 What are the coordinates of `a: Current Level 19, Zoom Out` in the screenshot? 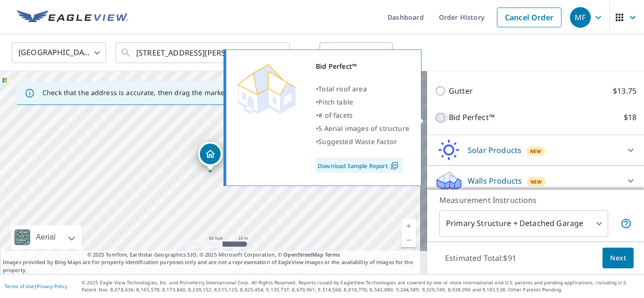 It's located at (409, 241).